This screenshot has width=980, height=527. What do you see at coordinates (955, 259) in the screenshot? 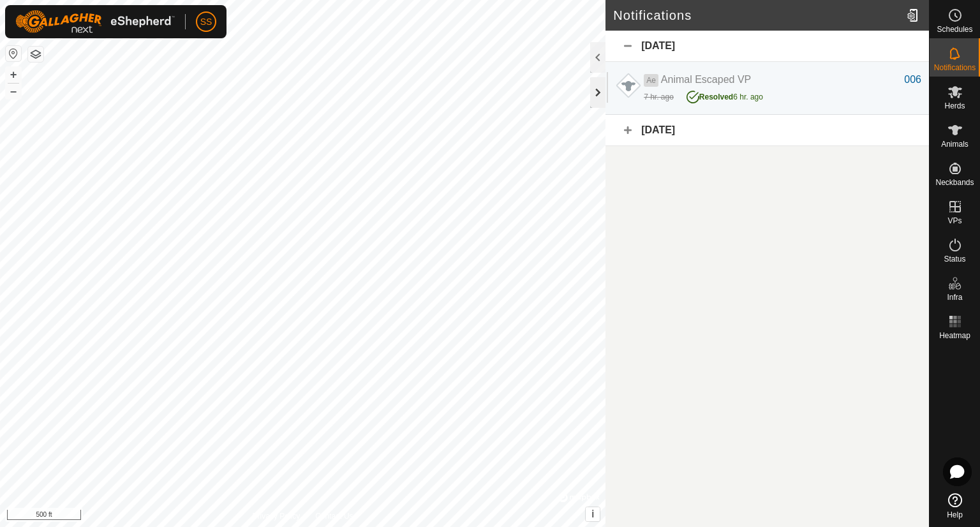
I see `span: Status` at bounding box center [955, 259].